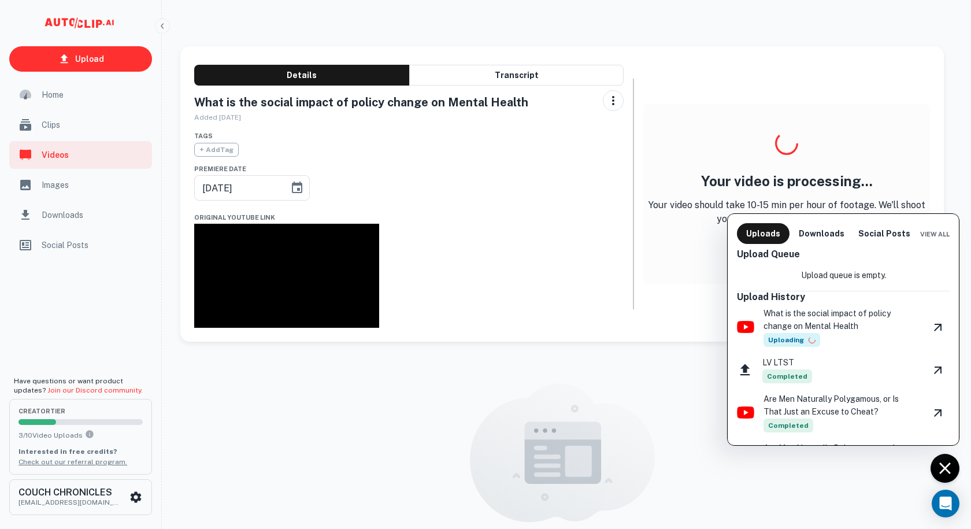 The image size is (971, 529). I want to click on h6: Upload Queue, so click(843, 254).